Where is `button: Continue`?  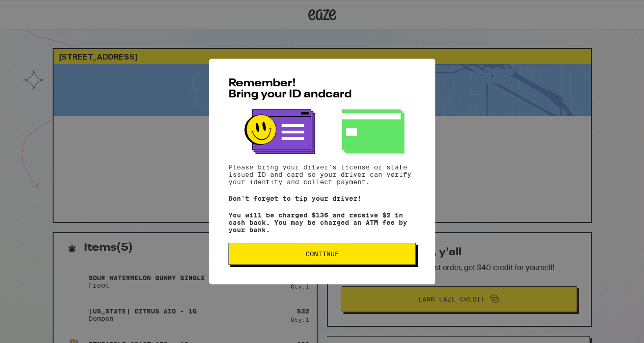 button: Continue is located at coordinates (322, 254).